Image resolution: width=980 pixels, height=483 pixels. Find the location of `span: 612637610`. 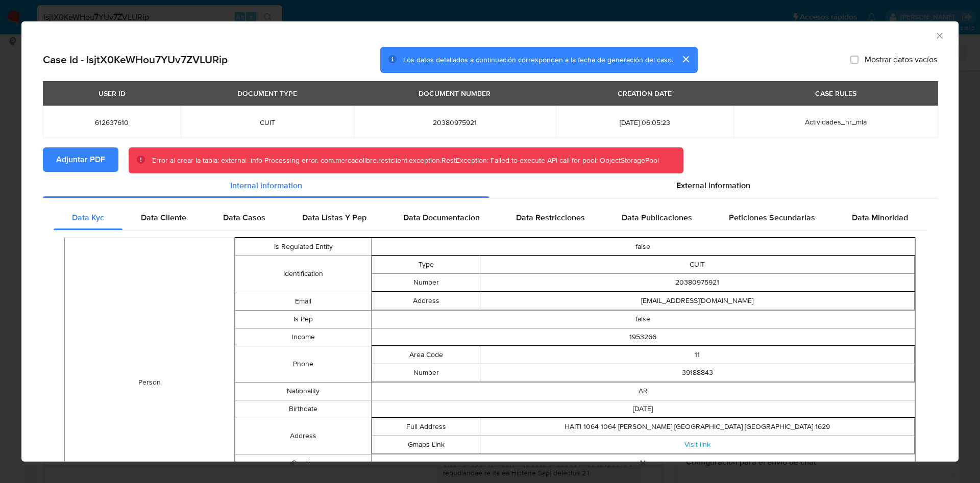

span: 612637610 is located at coordinates (112, 122).